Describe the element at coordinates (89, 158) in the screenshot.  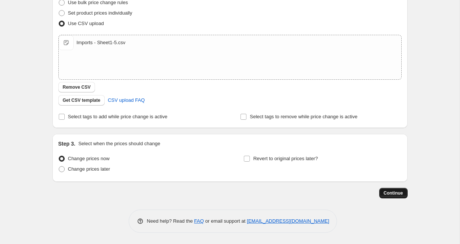
I see `span: Change prices now` at that location.